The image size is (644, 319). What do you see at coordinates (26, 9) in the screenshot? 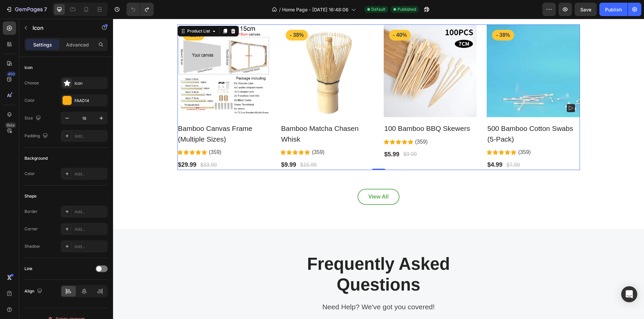
I see `button: 7` at bounding box center [26, 9].